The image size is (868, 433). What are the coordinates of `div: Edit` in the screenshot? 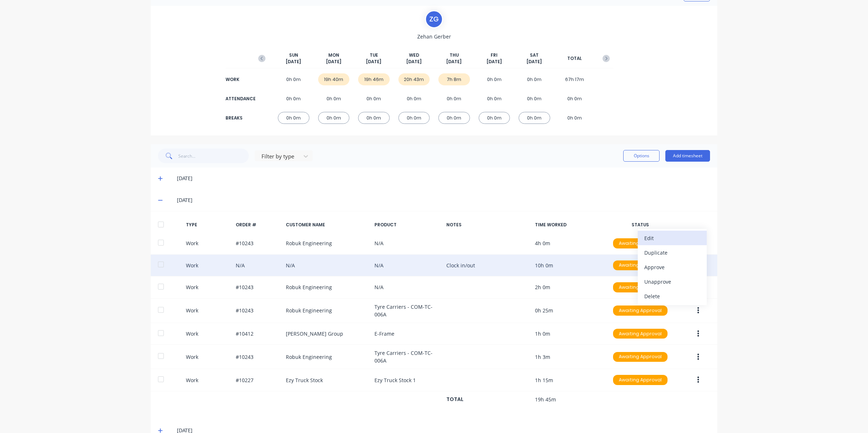 It's located at (672, 238).